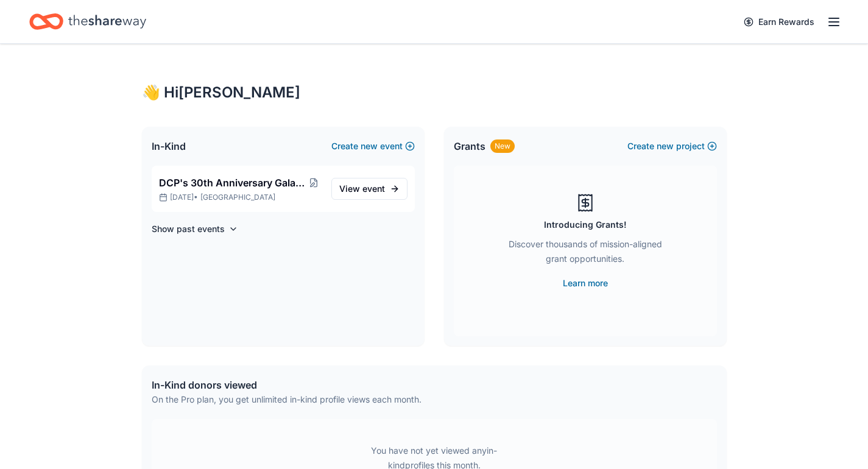  Describe the element at coordinates (586, 254) in the screenshot. I see `div: Discover thousands of mission-aligned grant opportunities.` at that location.